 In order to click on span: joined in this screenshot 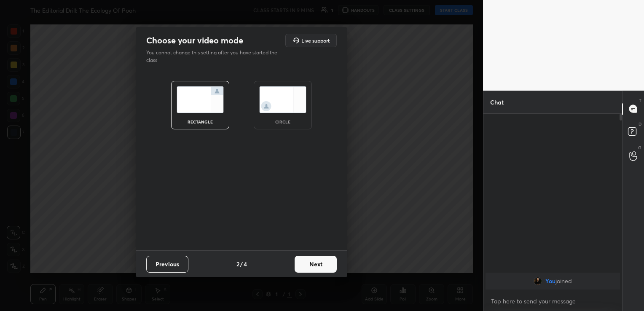, I will do `click(564, 281)`.